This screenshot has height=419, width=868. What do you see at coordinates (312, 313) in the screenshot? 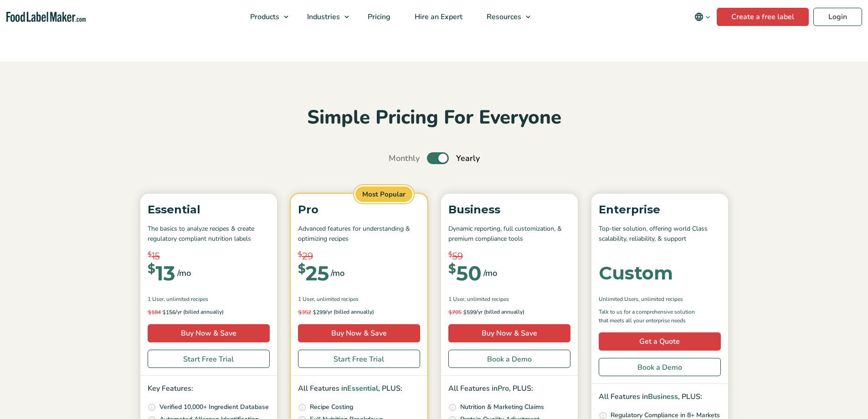
I see `span: 299` at bounding box center [312, 313].